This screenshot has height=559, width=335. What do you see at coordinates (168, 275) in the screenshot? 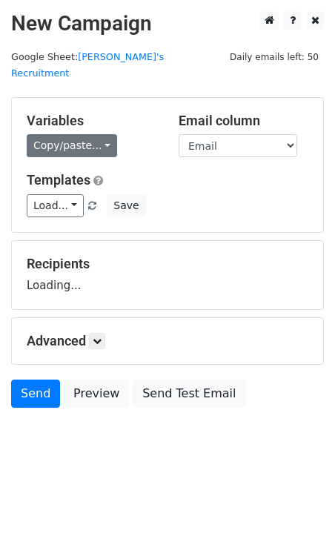
I see `div: Loading...` at bounding box center [168, 275].